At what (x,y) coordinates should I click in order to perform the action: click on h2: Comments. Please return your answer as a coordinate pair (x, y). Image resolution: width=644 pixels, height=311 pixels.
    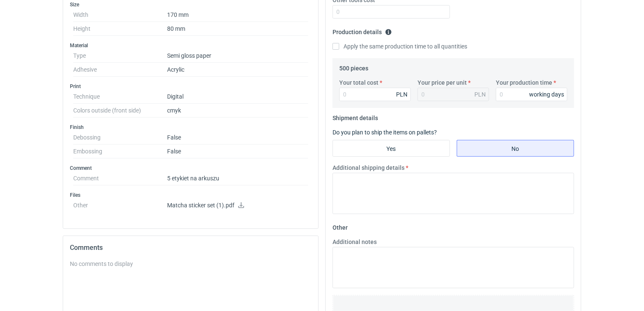
    Looking at the image, I should click on (191, 247).